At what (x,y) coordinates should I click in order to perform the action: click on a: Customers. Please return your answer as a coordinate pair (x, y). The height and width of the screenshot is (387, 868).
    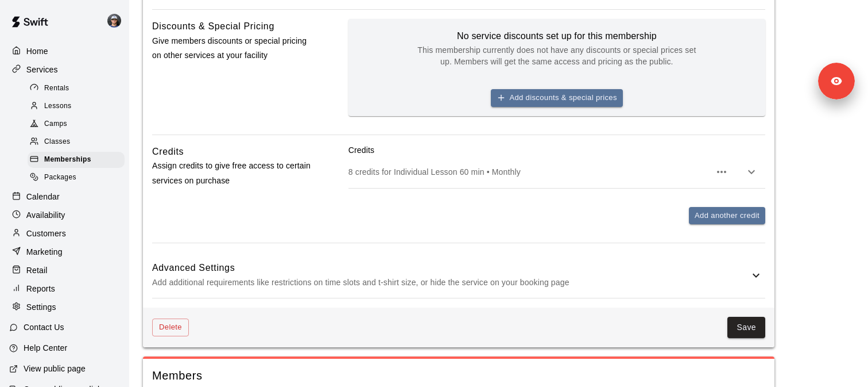
    Looking at the image, I should click on (64, 233).